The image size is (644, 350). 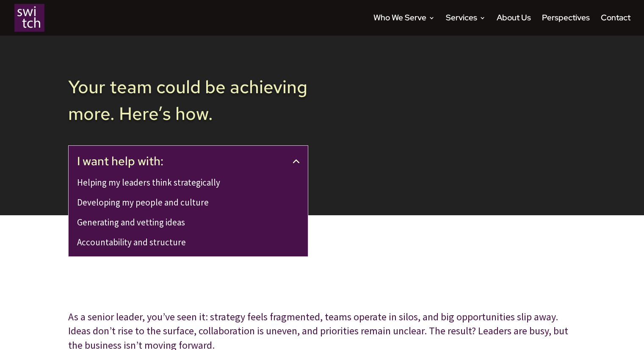 What do you see at coordinates (149, 182) in the screenshot?
I see `a: Helping my leaders think strategically` at bounding box center [149, 182].